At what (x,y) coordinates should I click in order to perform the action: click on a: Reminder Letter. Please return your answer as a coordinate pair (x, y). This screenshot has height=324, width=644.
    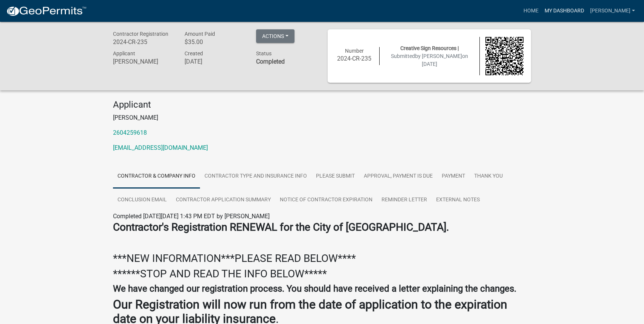
    Looking at the image, I should click on (404, 200).